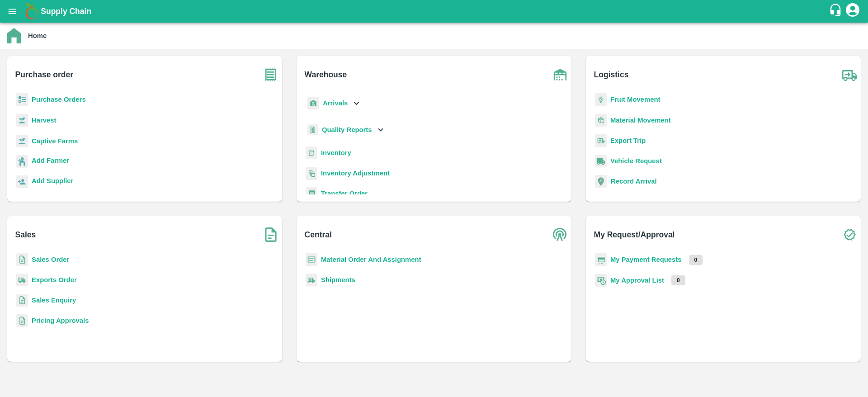  What do you see at coordinates (371, 259) in the screenshot?
I see `b: Material Order And Assignment` at bounding box center [371, 259].